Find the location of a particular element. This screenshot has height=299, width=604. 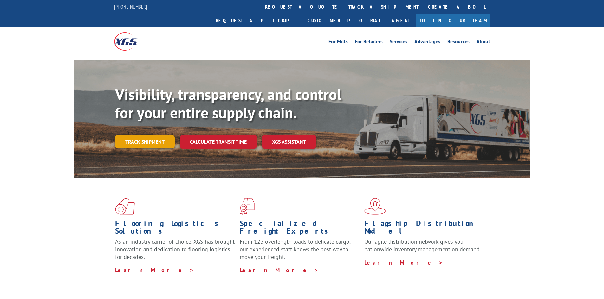

a: Agent is located at coordinates (400, 20).